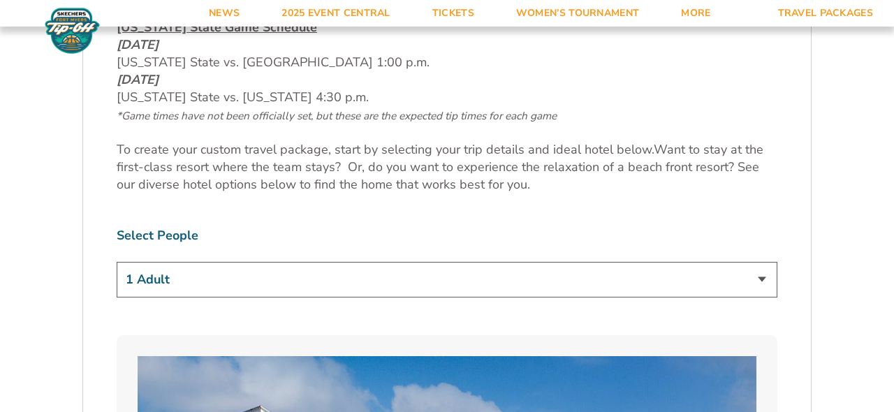  Describe the element at coordinates (447, 168) in the screenshot. I see `p: Want to stay at the first-class resort where the team stays? Or, do you want to experience the re...` at that location.